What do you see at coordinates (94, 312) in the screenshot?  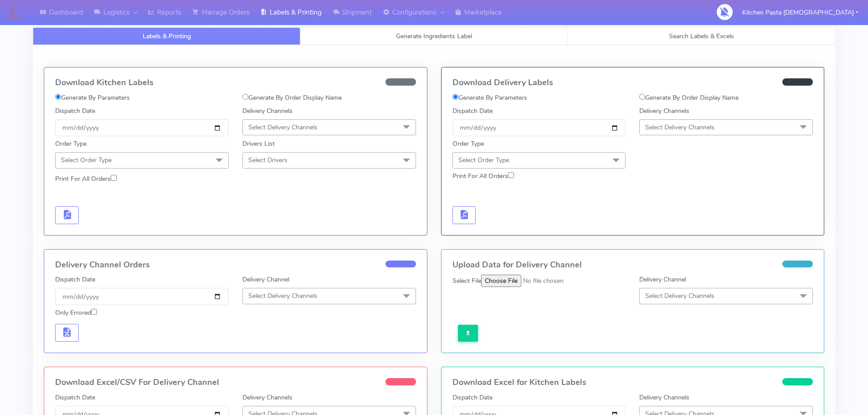 I see `input: Only Errored` at bounding box center [94, 312].